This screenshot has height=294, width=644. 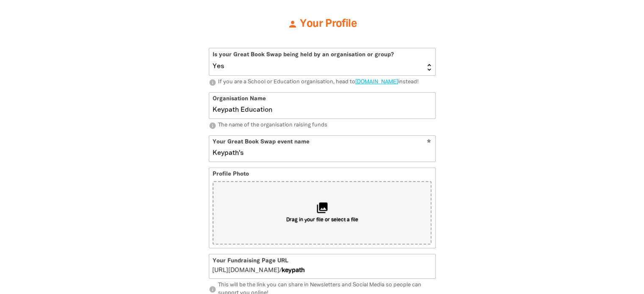 I want to click on input: eg. Milikapiti School's Great Book Swap!, so click(x=322, y=149).